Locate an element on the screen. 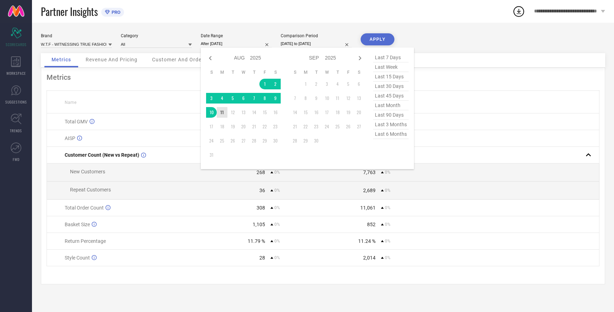 This screenshot has height=312, width=614. td: Sun Aug 17 2025 is located at coordinates (211, 127).